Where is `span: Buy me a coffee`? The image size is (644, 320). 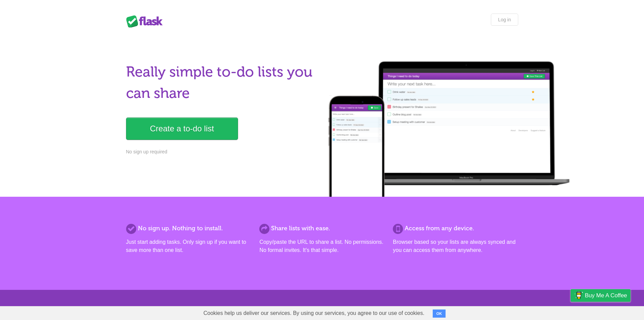
span: Buy me a coffee is located at coordinates (606, 295).